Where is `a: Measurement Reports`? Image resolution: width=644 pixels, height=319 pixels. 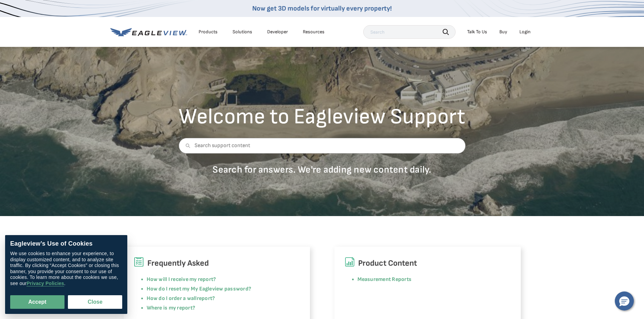
a: Measurement Reports is located at coordinates (385, 279).